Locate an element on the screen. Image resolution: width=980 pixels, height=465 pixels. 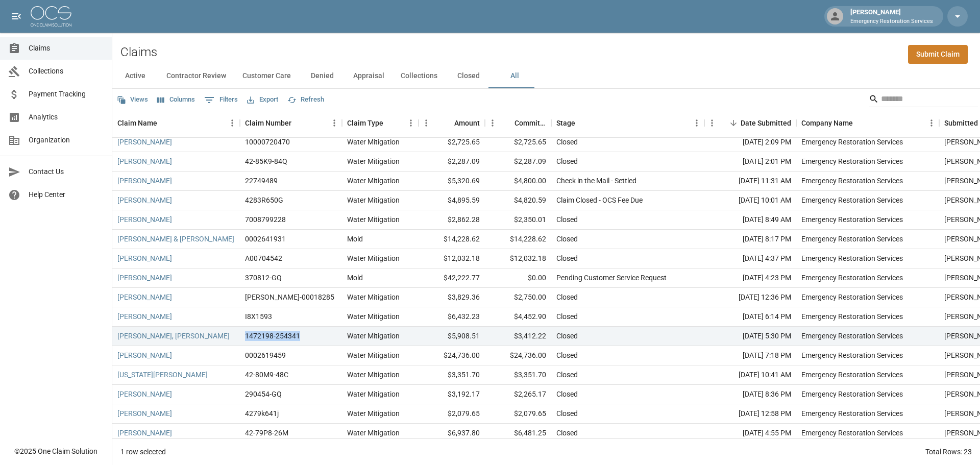
div: Claim Closed - OCS Fee Due is located at coordinates (599, 200).